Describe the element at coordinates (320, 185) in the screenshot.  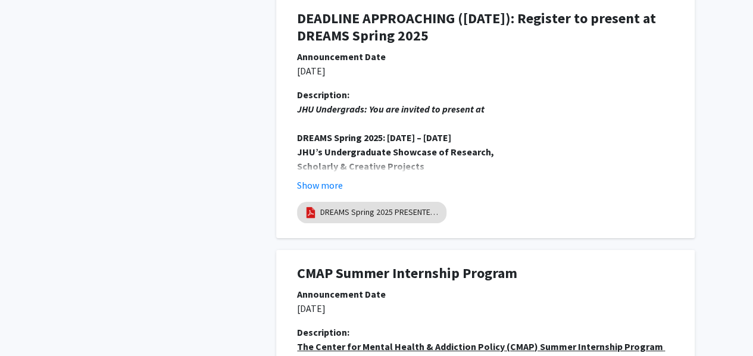
I see `button: Show more` at that location.